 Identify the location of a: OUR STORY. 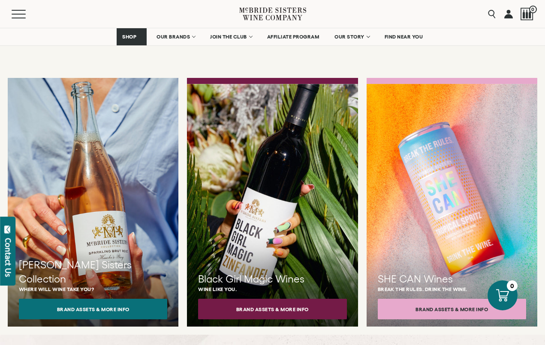
(351, 37).